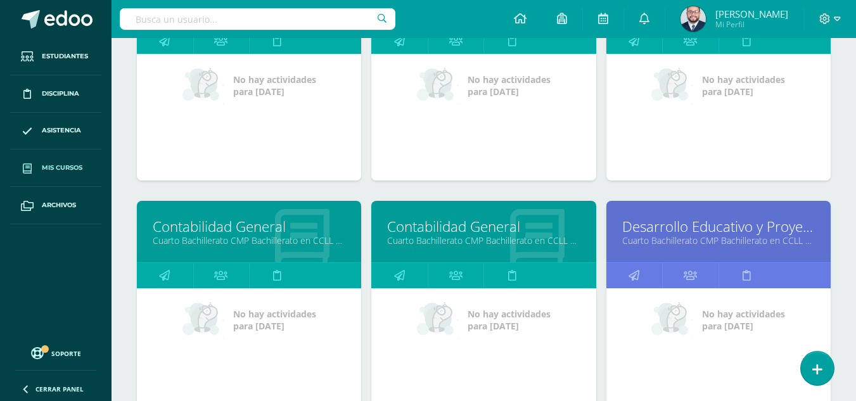 The width and height of the screenshot is (856, 401). I want to click on input: Busca un usuario..., so click(257, 19).